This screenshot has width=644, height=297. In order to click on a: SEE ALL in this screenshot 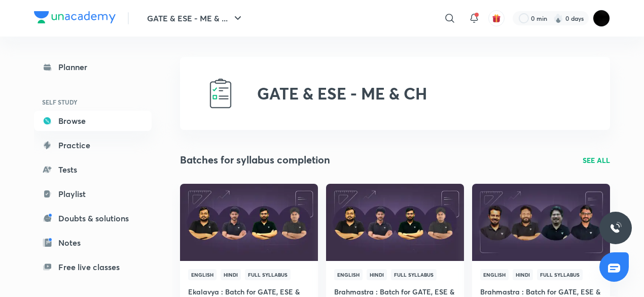, I will do `click(596, 160)`.